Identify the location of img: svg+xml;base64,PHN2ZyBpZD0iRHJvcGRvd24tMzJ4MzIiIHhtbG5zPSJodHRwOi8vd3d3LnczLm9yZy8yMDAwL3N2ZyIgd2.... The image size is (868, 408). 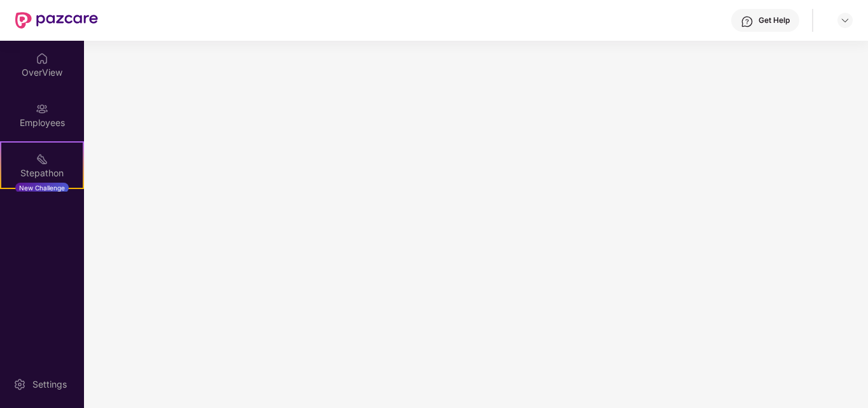
(845, 20).